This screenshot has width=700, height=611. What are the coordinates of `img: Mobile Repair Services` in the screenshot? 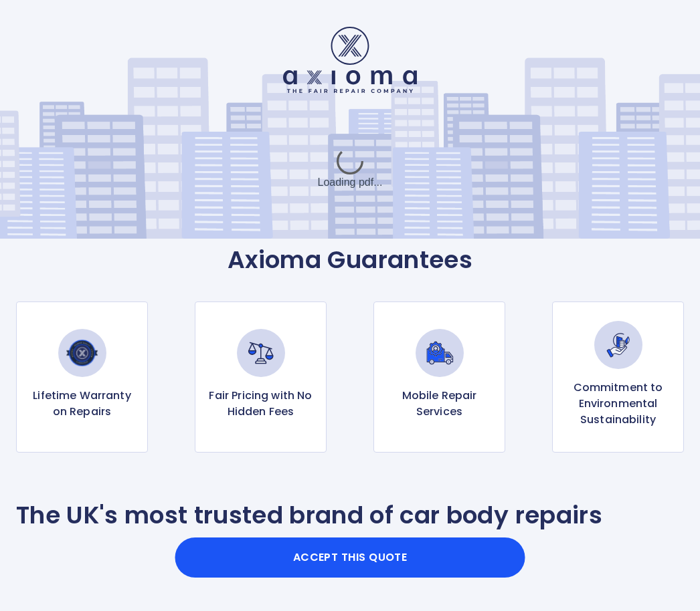 It's located at (440, 353).